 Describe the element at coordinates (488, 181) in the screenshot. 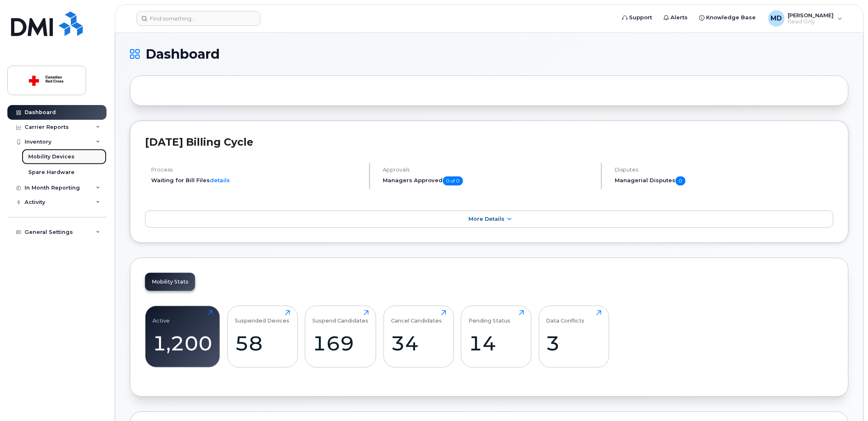

I see `h5: Managers Approved` at that location.